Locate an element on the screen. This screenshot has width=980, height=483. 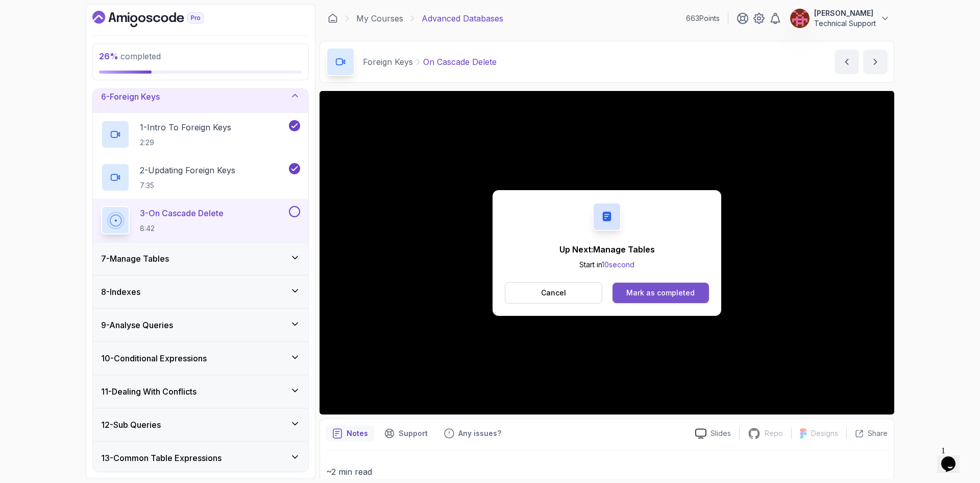
button: 13-Common Table Expressions is located at coordinates (201, 458).